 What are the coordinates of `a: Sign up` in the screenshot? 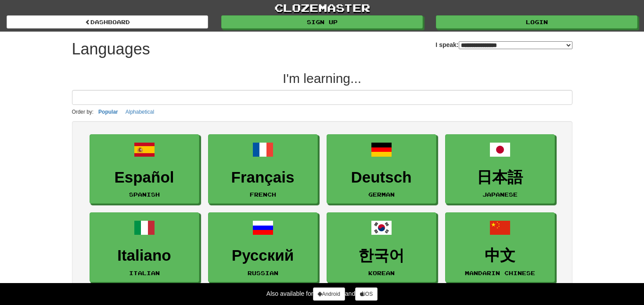 It's located at (322, 22).